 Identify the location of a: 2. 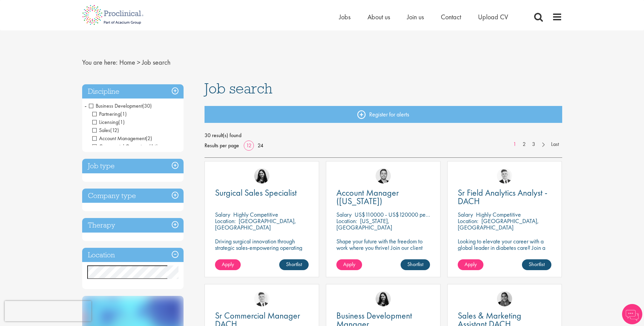
(524, 144).